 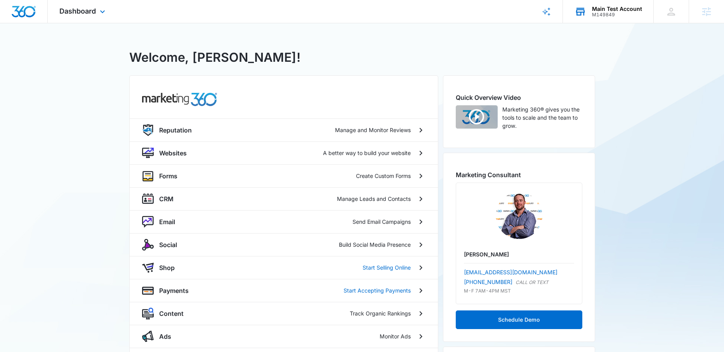 I want to click on p: Monitor Ads, so click(x=395, y=336).